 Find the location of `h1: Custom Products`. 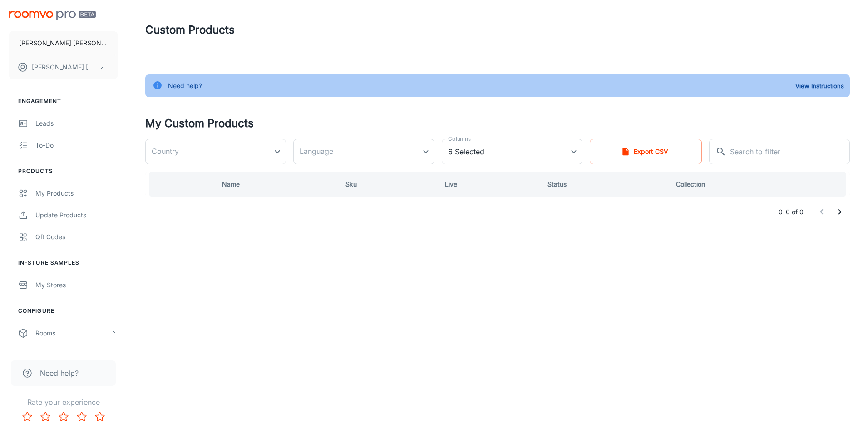

h1: Custom Products is located at coordinates (190, 30).